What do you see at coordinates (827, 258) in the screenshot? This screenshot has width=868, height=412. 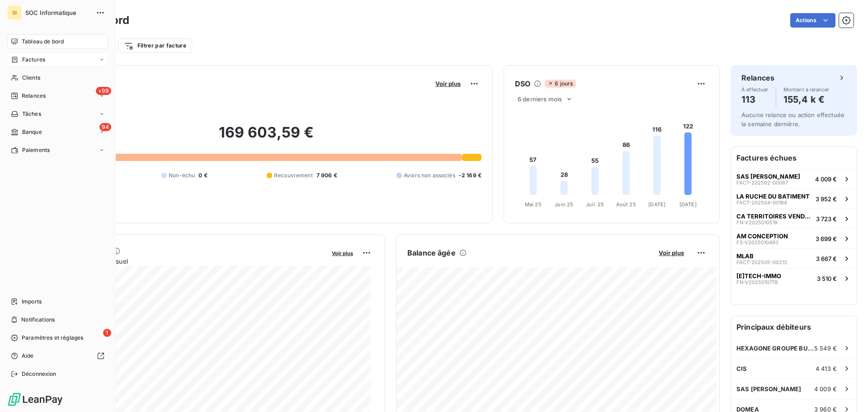 I see `span: 3 667 €` at bounding box center [827, 258].